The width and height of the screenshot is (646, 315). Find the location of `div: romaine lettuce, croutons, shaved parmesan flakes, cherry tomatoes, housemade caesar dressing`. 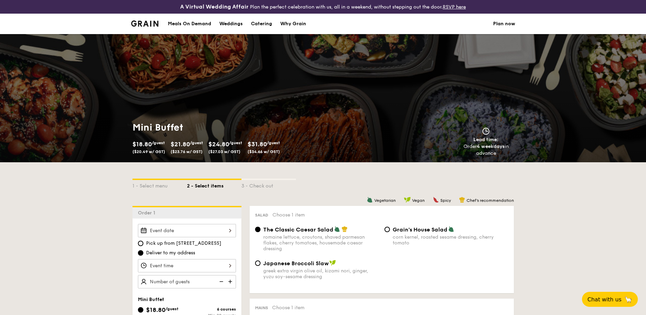

div: romaine lettuce, croutons, shaved parmesan flakes, cherry tomatoes, housemade caesar dressing is located at coordinates (321, 243).